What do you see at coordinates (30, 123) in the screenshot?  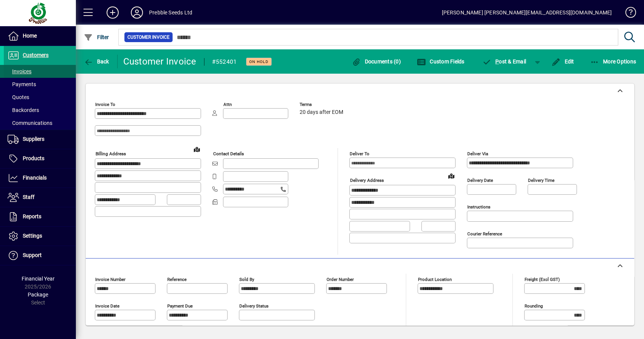 I see `span: Communications` at bounding box center [30, 123].